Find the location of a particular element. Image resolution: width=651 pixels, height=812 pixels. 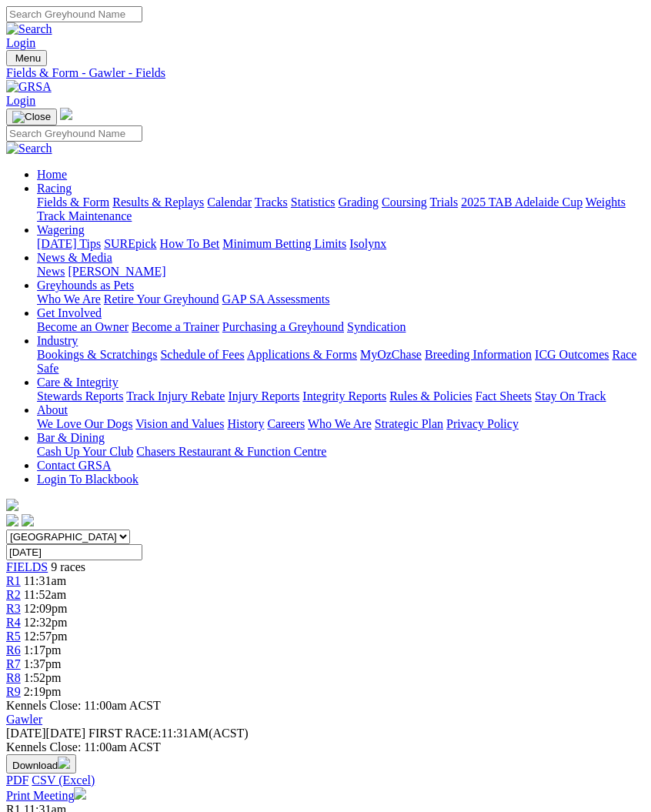

img: twitter.svg is located at coordinates (28, 520).